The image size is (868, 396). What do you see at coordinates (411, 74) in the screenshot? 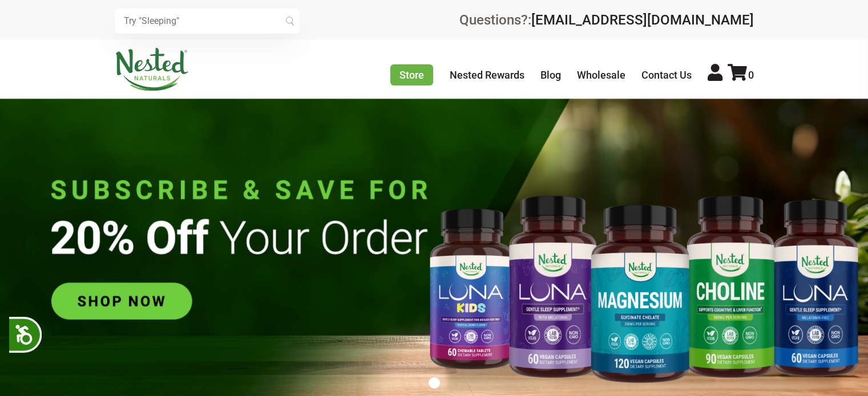
I see `a: Store` at bounding box center [411, 74].